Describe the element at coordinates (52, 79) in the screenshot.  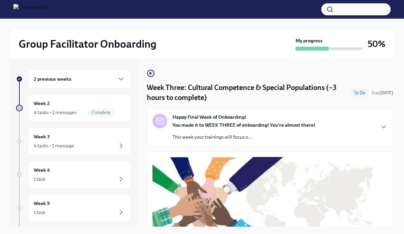
I see `h6: 2 previous weeks` at that location.